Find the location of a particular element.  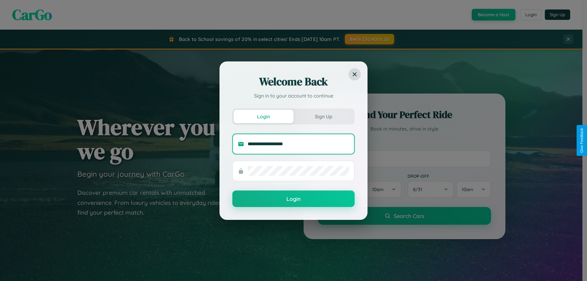

h2: Welcome Back is located at coordinates (293, 82).